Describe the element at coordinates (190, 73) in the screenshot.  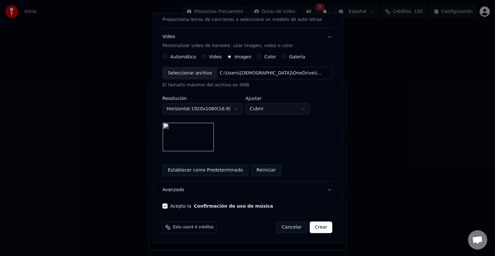
I see `div: Seleccionar archivo` at that location.